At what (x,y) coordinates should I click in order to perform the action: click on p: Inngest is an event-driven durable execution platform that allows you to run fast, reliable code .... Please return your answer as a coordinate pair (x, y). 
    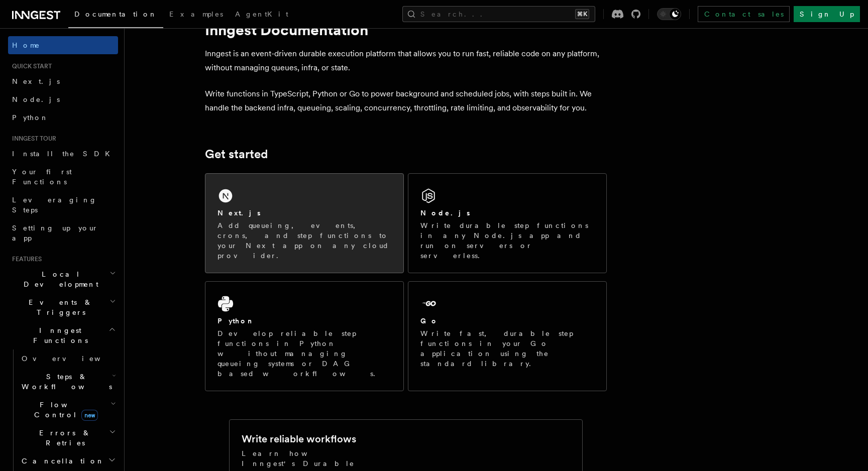
    Looking at the image, I should click on (406, 61).